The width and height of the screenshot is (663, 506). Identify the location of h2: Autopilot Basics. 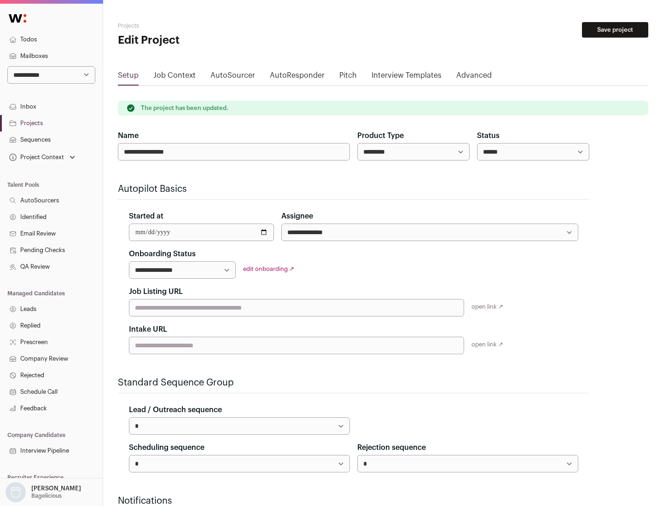
(354, 189).